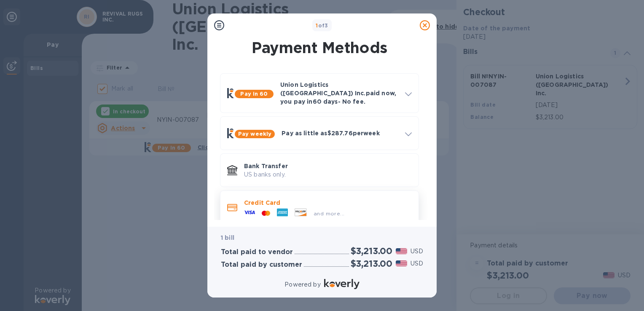 Image resolution: width=644 pixels, height=311 pixels. I want to click on h1: Payment Methods, so click(319, 47).